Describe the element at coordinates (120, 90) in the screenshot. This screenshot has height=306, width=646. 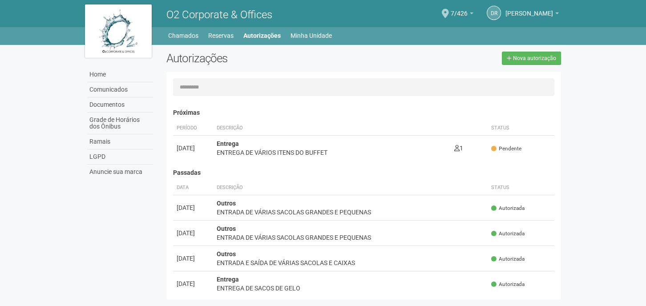
I see `a: Comunicados` at that location.